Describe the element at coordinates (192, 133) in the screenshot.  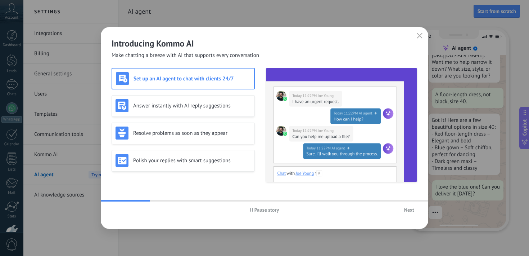
I see `h3: Resolve problems as soon as they appear` at that location.